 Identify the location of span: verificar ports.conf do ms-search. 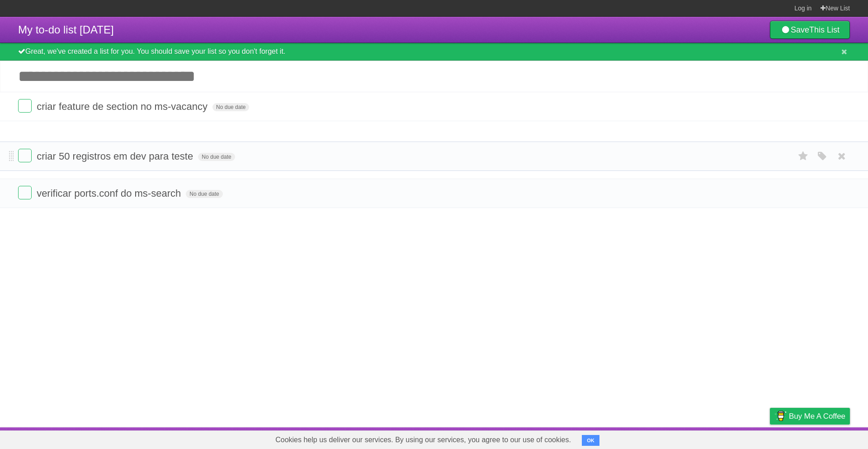
(110, 193).